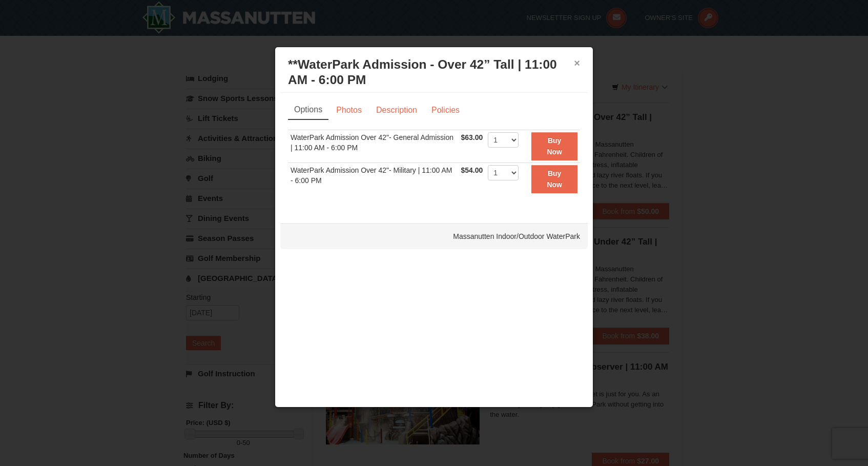 The image size is (868, 466). I want to click on td: WaterPark Admission Over 42"- General Admission | 11:00 AM - 6:00 PM, so click(373, 146).